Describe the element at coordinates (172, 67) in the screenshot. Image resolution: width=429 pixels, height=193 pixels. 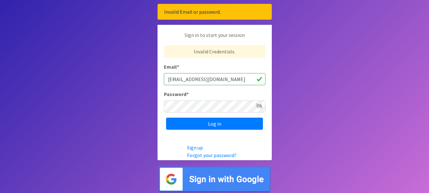
I see `label: Email` at that location.